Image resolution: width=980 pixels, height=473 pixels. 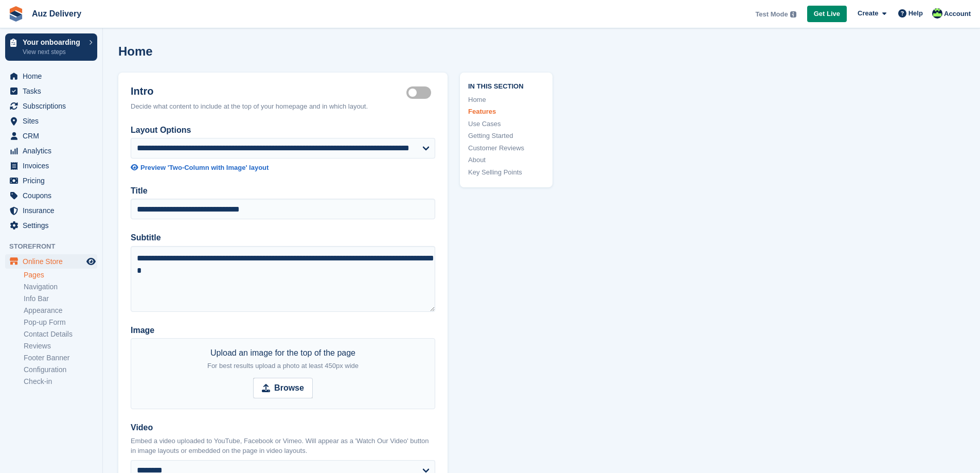 What do you see at coordinates (60, 369) in the screenshot?
I see `a: Configuration` at bounding box center [60, 369].